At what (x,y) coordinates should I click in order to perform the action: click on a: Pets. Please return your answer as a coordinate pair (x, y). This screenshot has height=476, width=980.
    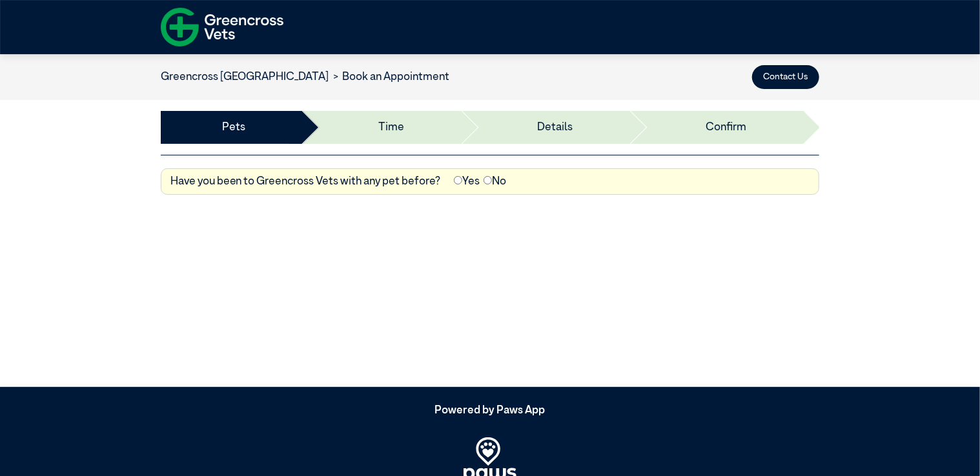
    Looking at the image, I should click on (234, 128).